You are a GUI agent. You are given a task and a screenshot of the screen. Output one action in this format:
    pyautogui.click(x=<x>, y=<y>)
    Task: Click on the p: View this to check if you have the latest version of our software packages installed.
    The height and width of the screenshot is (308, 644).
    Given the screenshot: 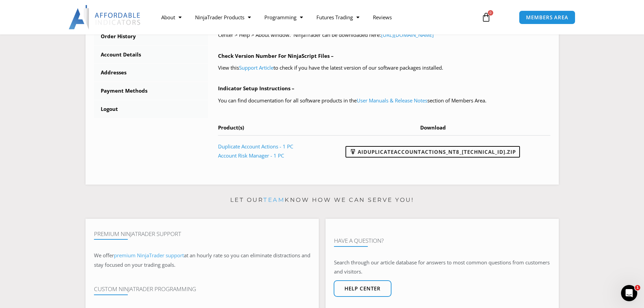 What is the action you would take?
    pyautogui.click(x=385, y=68)
    